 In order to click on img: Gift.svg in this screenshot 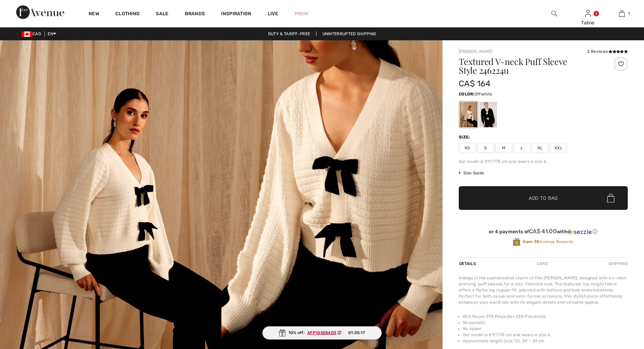, I will do `click(282, 333)`.